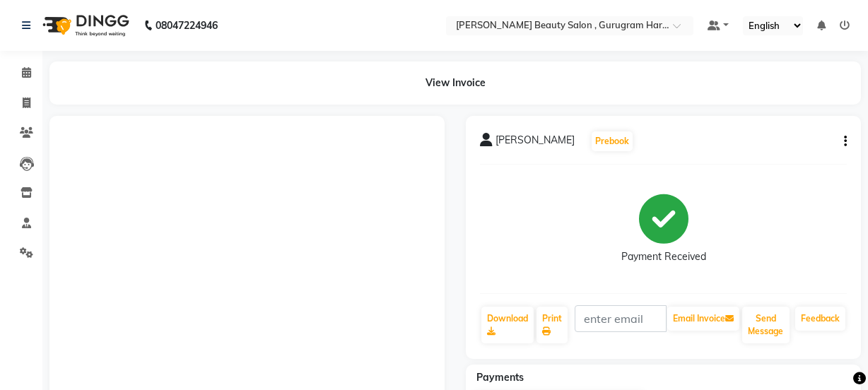  Describe the element at coordinates (663, 256) in the screenshot. I see `div: Payment Received` at that location.